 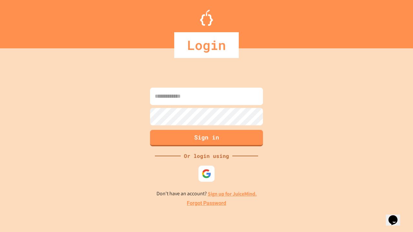 What do you see at coordinates (206, 156) in the screenshot?
I see `div: Or login using` at bounding box center [206, 156].